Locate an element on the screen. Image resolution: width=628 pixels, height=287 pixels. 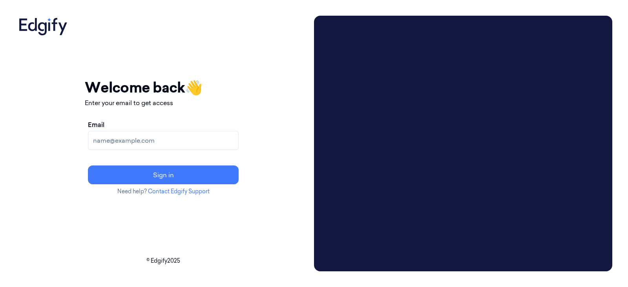
label: Email is located at coordinates (96, 125).